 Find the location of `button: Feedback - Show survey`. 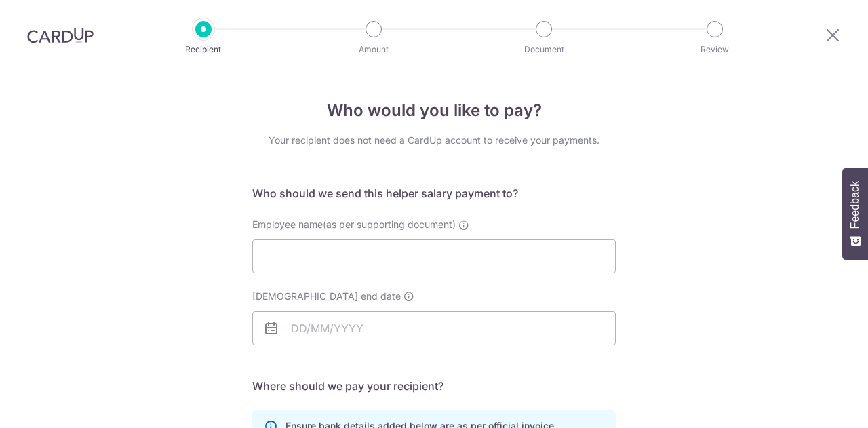

button: Feedback - Show survey is located at coordinates (855, 214).